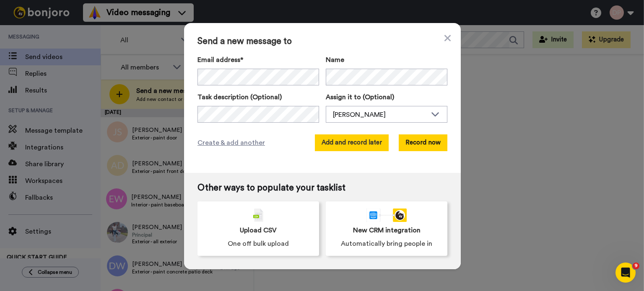 This screenshot has height=291, width=644. Describe the element at coordinates (258, 230) in the screenshot. I see `span: Upload CSV` at that location.